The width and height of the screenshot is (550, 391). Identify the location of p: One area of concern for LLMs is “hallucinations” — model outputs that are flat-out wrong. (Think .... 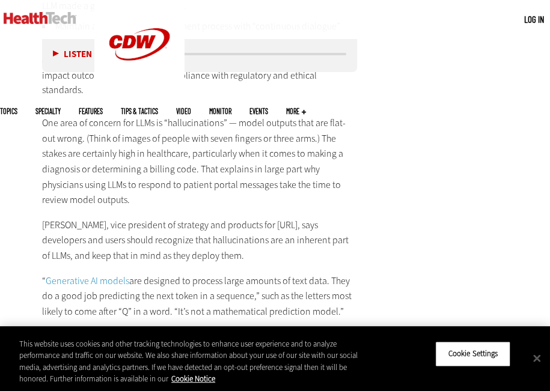
(199, 162).